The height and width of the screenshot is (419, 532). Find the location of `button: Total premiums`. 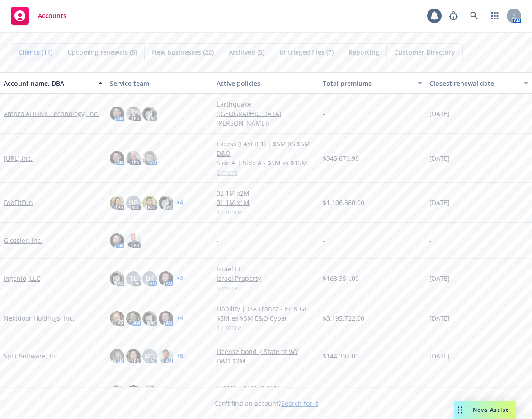

button: Total premiums is located at coordinates (372, 83).